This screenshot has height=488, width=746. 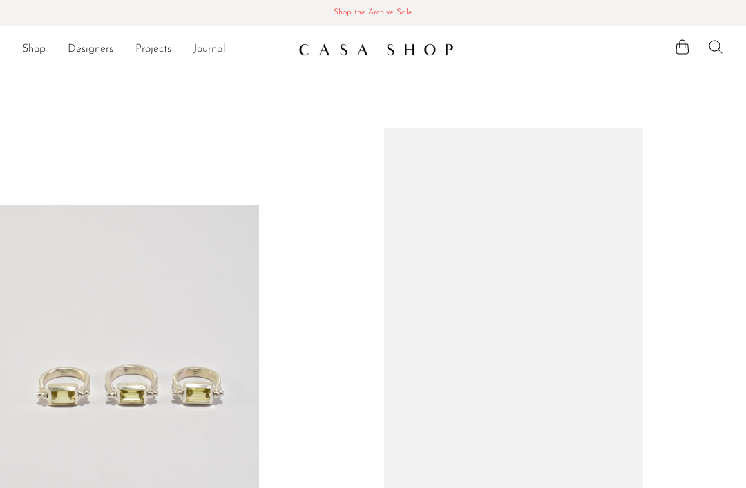 What do you see at coordinates (209, 50) in the screenshot?
I see `a: Journal` at bounding box center [209, 50].